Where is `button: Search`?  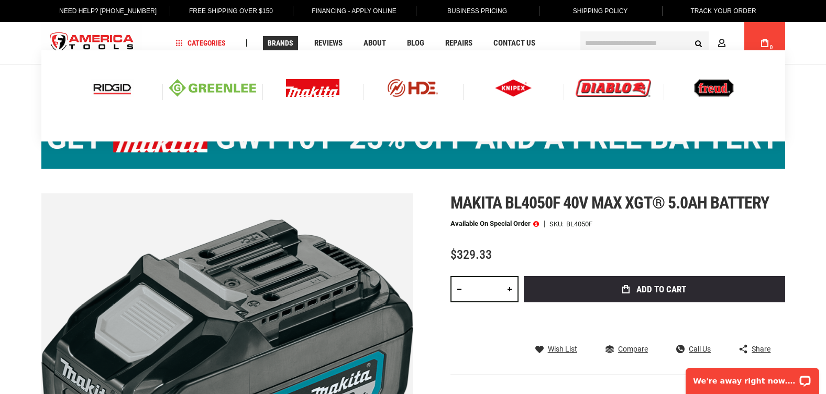 button: Search is located at coordinates (699, 43).